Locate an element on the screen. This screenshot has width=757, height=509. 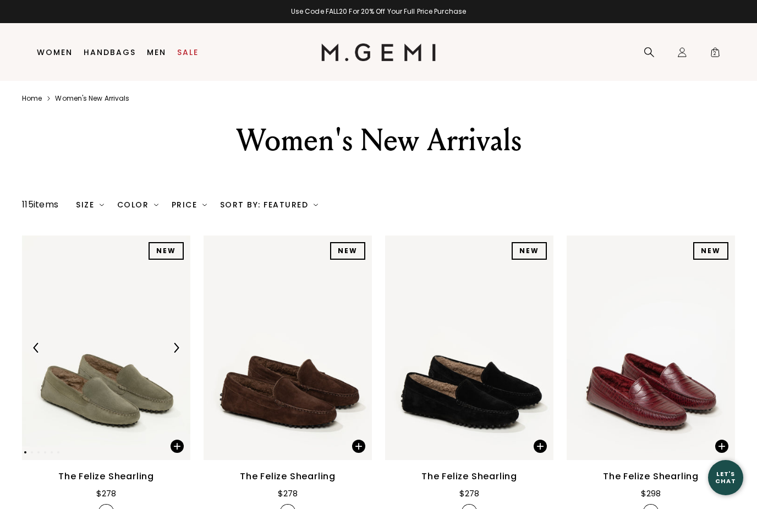
span: 2 is located at coordinates (715, 54).